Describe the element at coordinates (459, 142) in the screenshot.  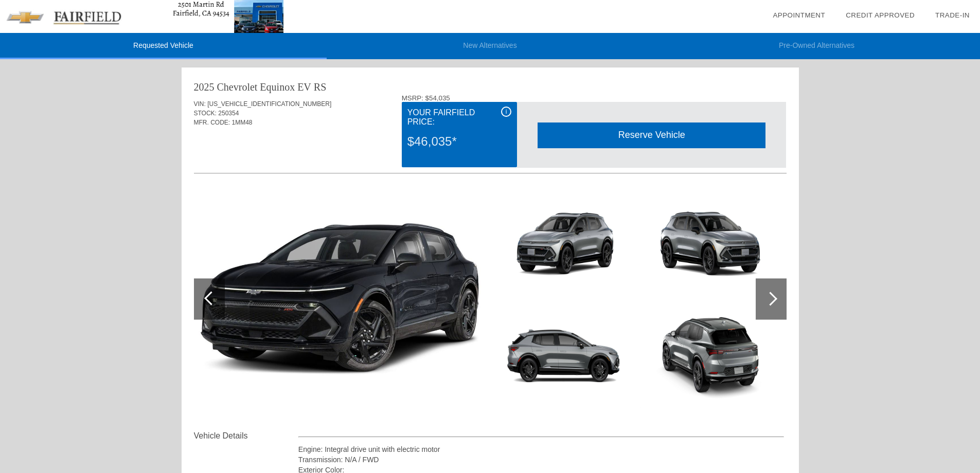
I see `div: $46,035*` at that location.